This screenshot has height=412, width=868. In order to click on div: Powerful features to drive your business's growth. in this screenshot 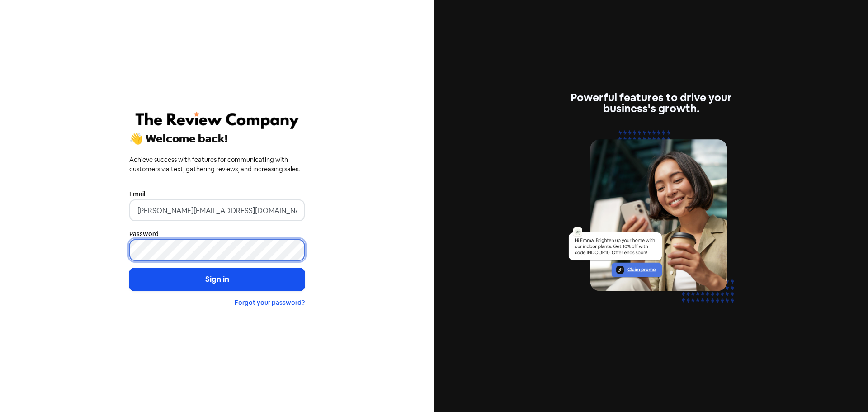, I will do `click(651, 103)`.